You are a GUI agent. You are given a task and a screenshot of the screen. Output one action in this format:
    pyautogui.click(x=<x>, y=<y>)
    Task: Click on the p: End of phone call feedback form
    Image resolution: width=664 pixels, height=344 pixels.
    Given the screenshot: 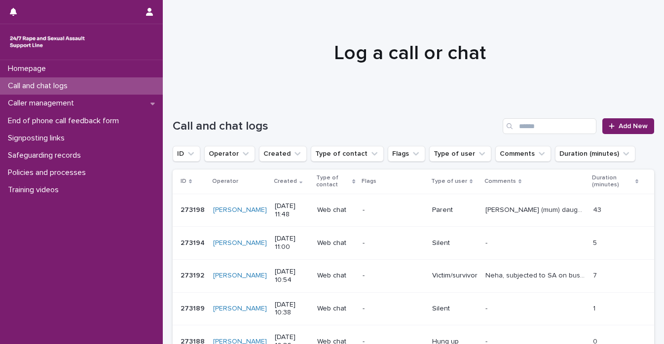 What is the action you would take?
    pyautogui.click(x=65, y=121)
    